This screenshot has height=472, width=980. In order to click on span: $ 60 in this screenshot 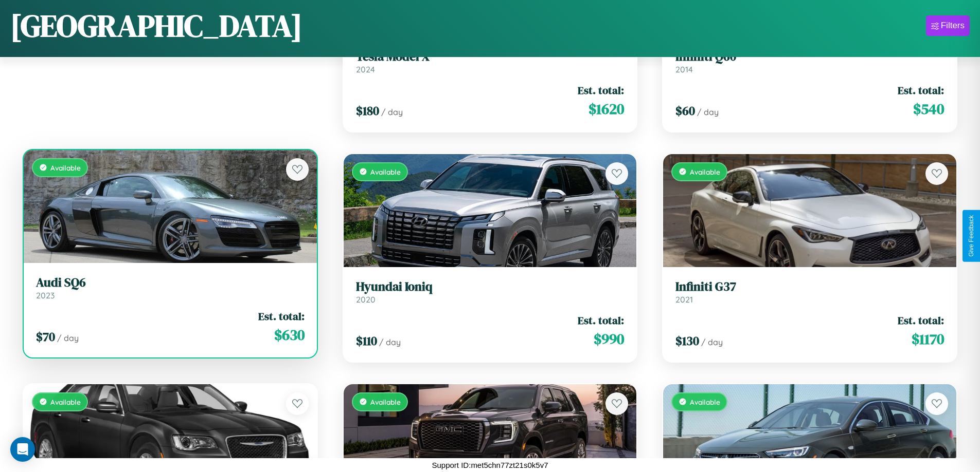, I will do `click(685, 111)`.